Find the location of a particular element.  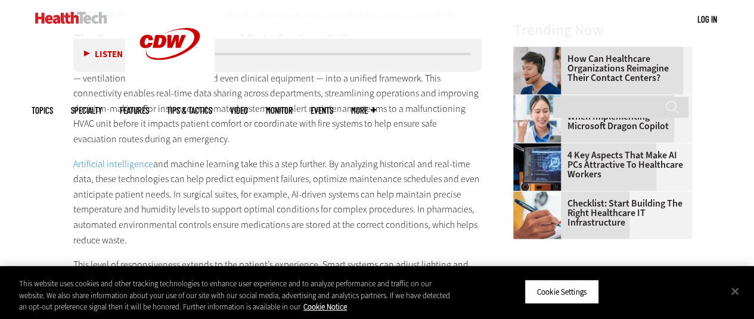

a: Log in is located at coordinates (707, 19).